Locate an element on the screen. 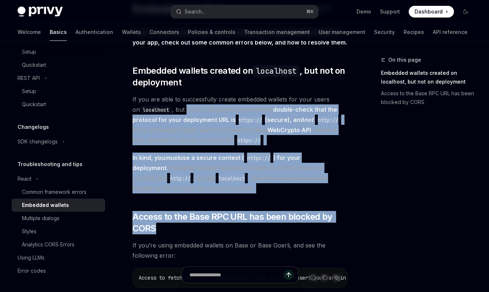 Image resolution: width=489 pixels, height=292 pixels. a: Embedded wallets is located at coordinates (58, 205).